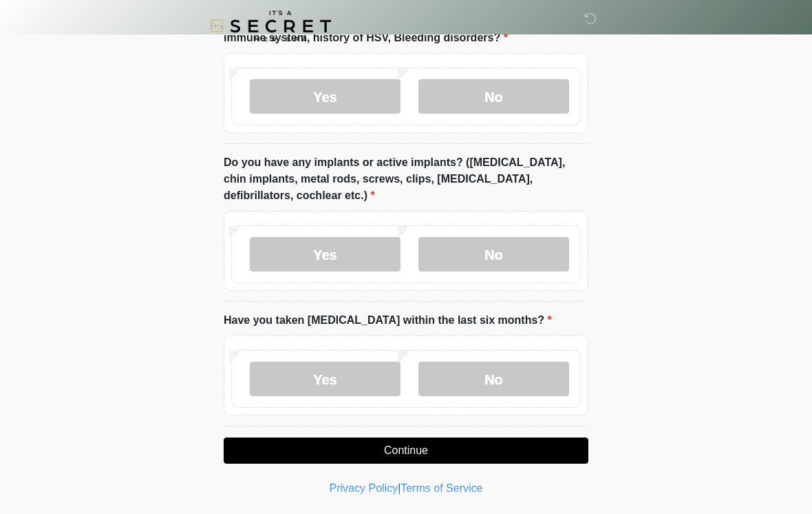  What do you see at coordinates (441, 488) in the screenshot?
I see `a: Terms of Service` at bounding box center [441, 488].